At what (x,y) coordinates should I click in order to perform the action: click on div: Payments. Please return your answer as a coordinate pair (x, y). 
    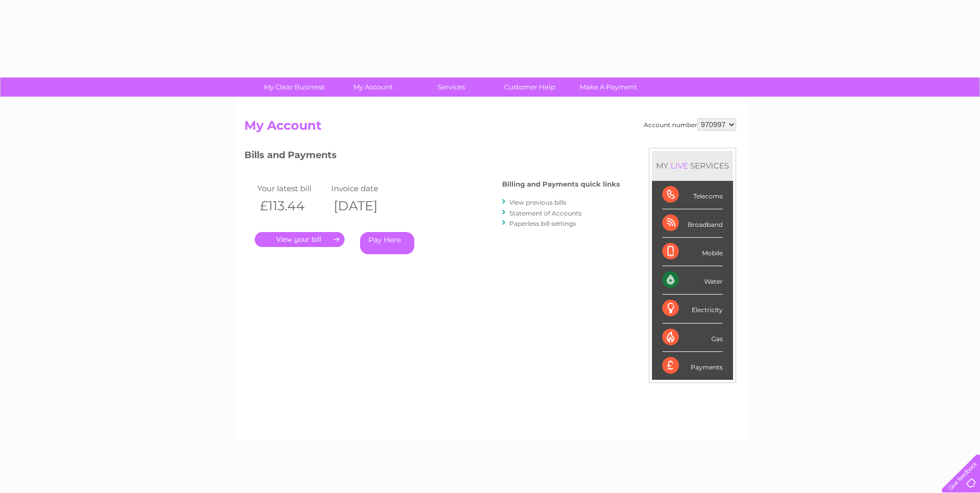
    Looking at the image, I should click on (692, 366).